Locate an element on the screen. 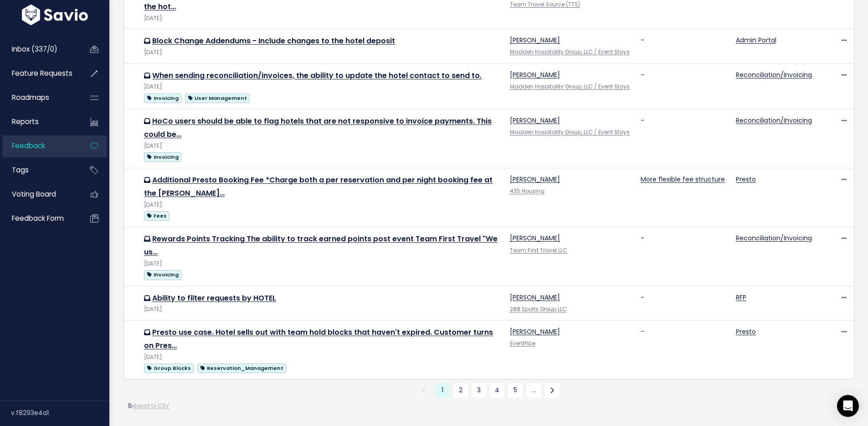 This screenshot has height=426, width=868. a: Block Change Addendums - Include changes to the hotel deposit is located at coordinates (274, 41).